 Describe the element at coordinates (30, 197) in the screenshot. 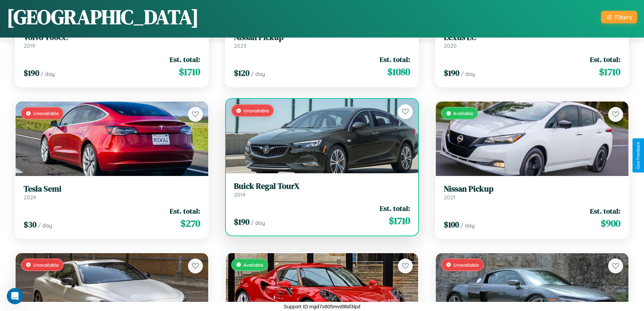

I see `span: 2024` at that location.